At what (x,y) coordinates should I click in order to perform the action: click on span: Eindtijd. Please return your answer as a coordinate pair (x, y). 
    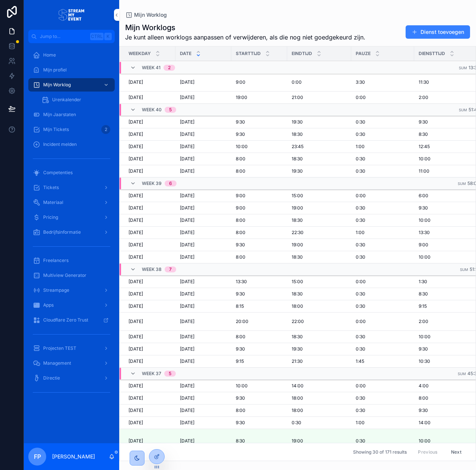
    Looking at the image, I should click on (302, 54).